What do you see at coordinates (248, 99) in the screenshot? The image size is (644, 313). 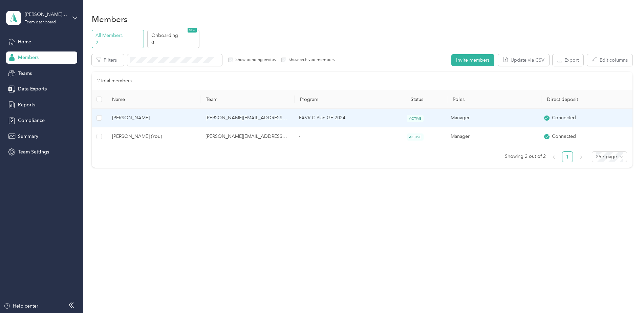 I see `th: Team` at bounding box center [248, 99].